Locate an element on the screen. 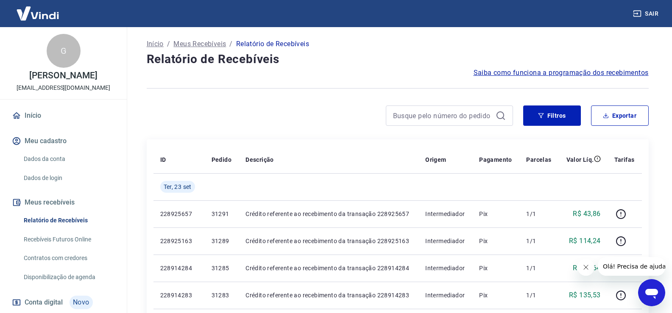 This screenshot has height=313, width=672. p: 31285 is located at coordinates (222, 268).